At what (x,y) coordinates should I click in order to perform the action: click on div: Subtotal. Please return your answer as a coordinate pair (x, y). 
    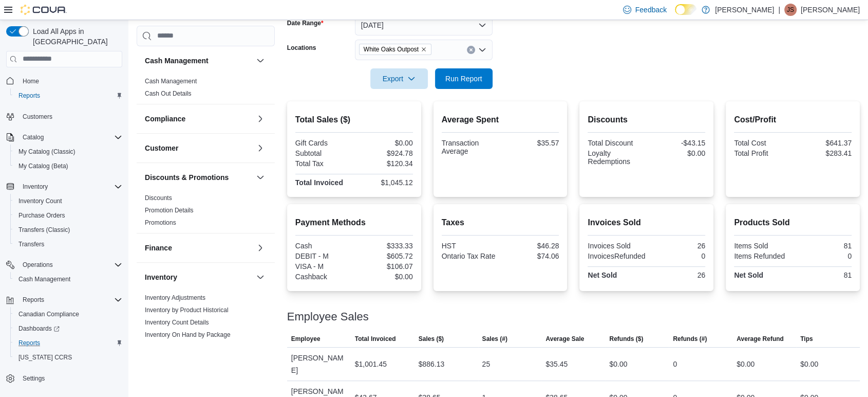
    Looking at the image, I should click on (324, 153).